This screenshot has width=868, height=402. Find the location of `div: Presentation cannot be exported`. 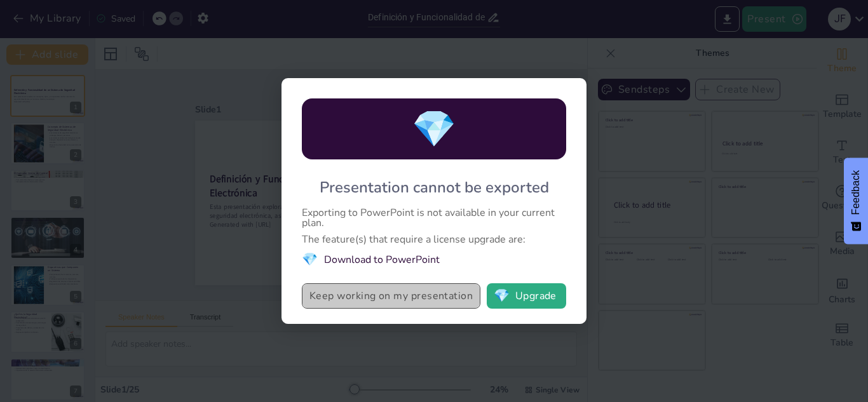

div: Presentation cannot be exported is located at coordinates (434, 187).